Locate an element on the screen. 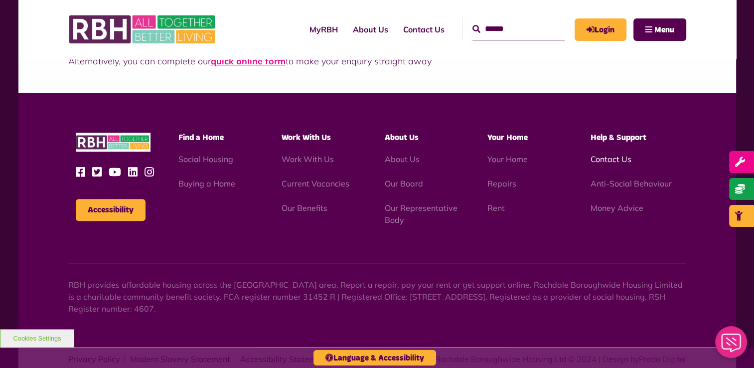  button: Navigation is located at coordinates (660, 29).